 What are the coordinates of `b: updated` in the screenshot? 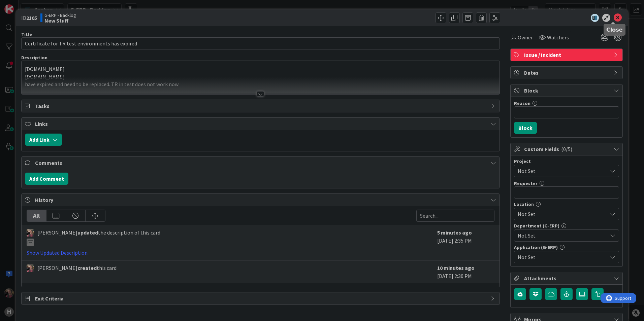 It's located at (88, 233).